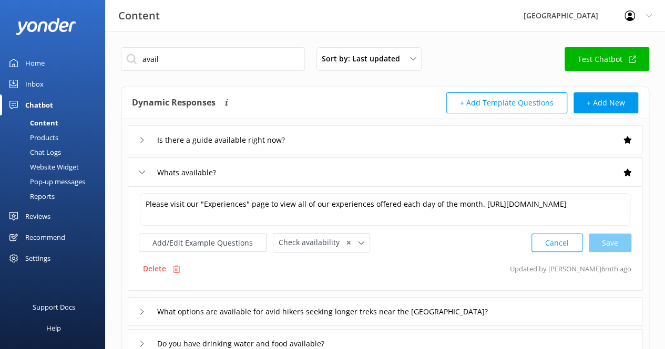  I want to click on div: Home, so click(35, 63).